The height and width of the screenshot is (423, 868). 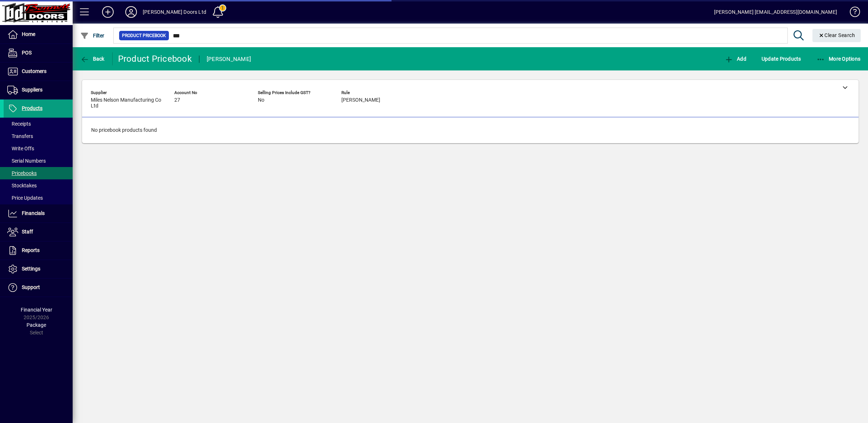 What do you see at coordinates (92, 59) in the screenshot?
I see `button: Back` at bounding box center [92, 59].